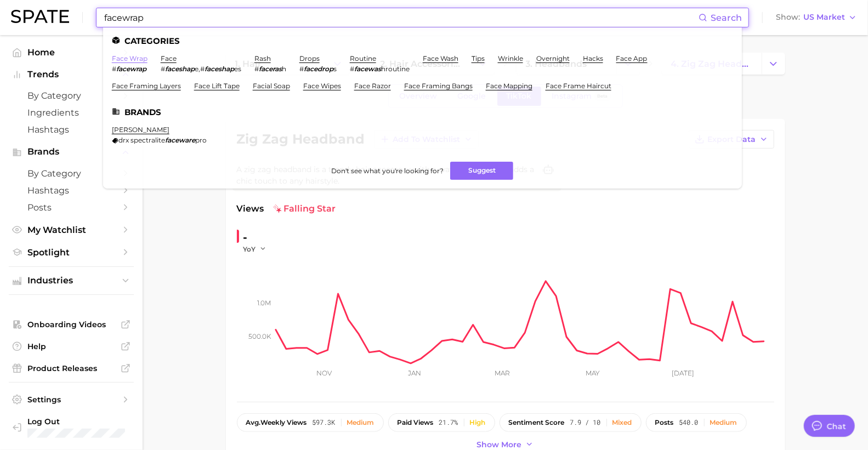 This screenshot has width=868, height=450. I want to click on em: facewas, so click(367, 69).